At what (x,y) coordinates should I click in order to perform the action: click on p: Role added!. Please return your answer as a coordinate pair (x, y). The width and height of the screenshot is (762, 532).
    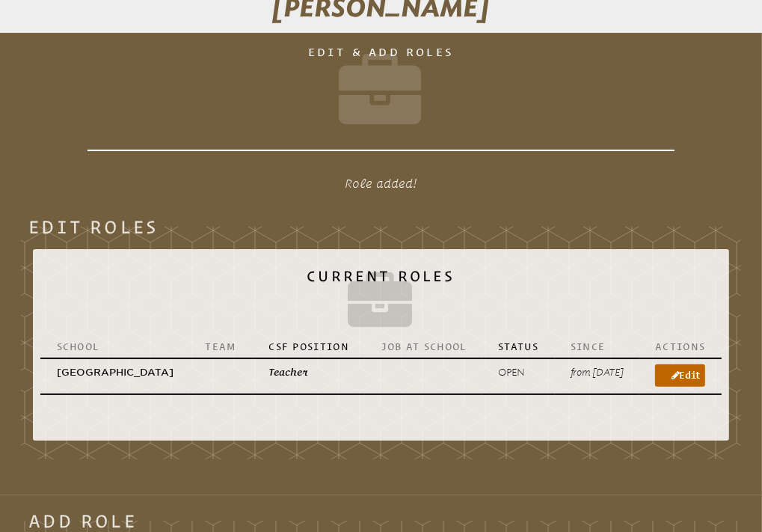
    Looking at the image, I should click on (381, 183).